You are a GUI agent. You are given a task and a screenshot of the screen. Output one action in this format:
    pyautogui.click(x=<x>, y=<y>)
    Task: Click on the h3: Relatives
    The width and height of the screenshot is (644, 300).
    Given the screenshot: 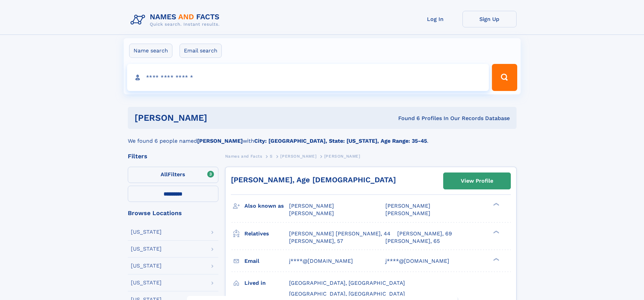 What is the action you would take?
    pyautogui.click(x=267, y=234)
    